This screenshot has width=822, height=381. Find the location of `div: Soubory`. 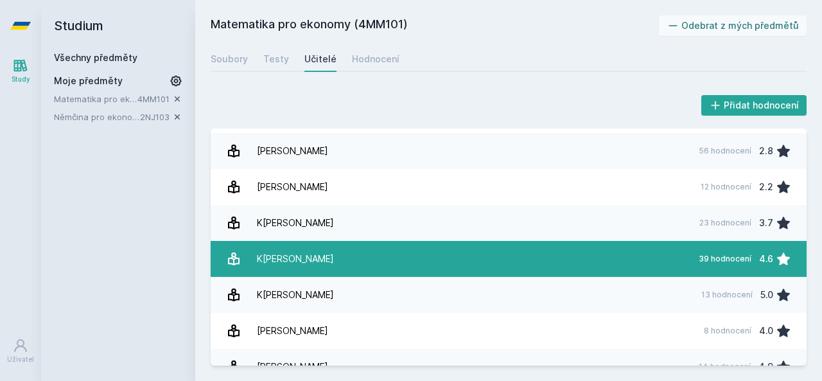

div: Soubory is located at coordinates (229, 59).